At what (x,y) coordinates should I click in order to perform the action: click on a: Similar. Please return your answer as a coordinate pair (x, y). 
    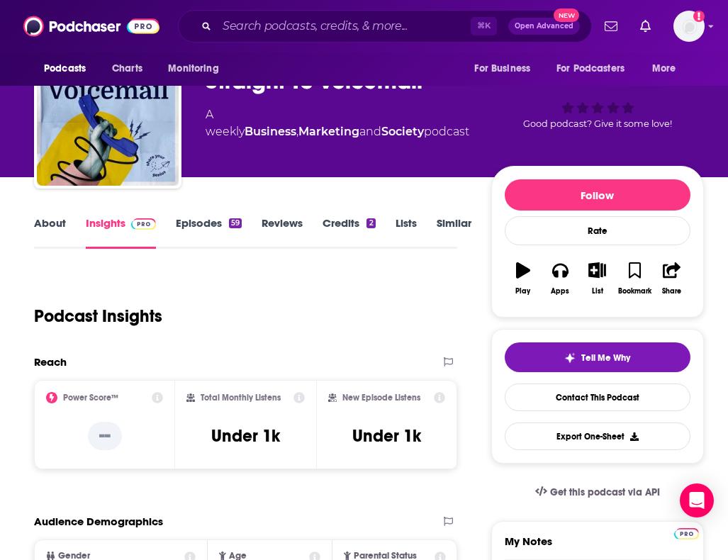
    Looking at the image, I should click on (454, 232).